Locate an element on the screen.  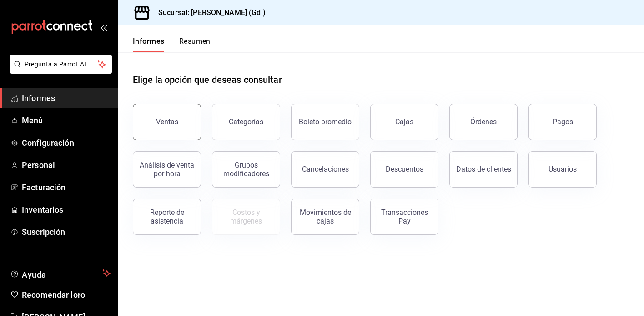
button: Boleto promedio is located at coordinates (325, 122).